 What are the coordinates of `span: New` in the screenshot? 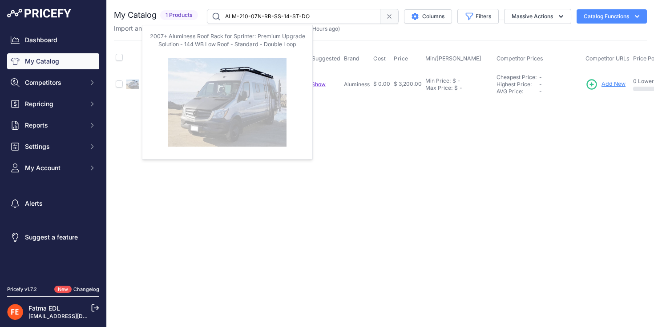 It's located at (63, 289).